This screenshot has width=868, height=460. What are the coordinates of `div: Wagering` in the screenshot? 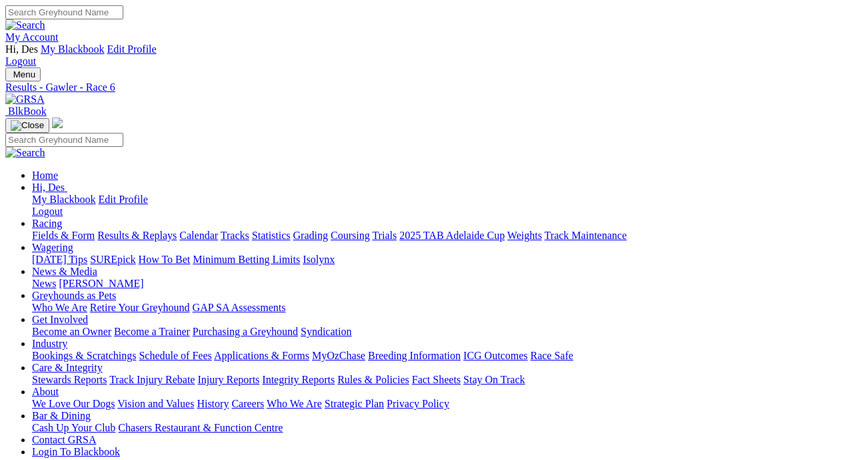 It's located at (447, 260).